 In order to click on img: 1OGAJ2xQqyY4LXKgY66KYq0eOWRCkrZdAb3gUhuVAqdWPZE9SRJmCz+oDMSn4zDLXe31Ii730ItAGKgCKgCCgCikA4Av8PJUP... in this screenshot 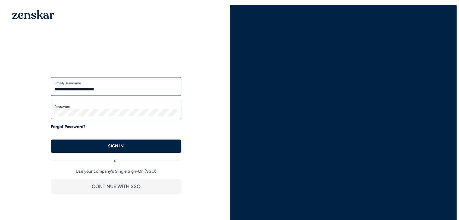, I will do `click(33, 14)`.